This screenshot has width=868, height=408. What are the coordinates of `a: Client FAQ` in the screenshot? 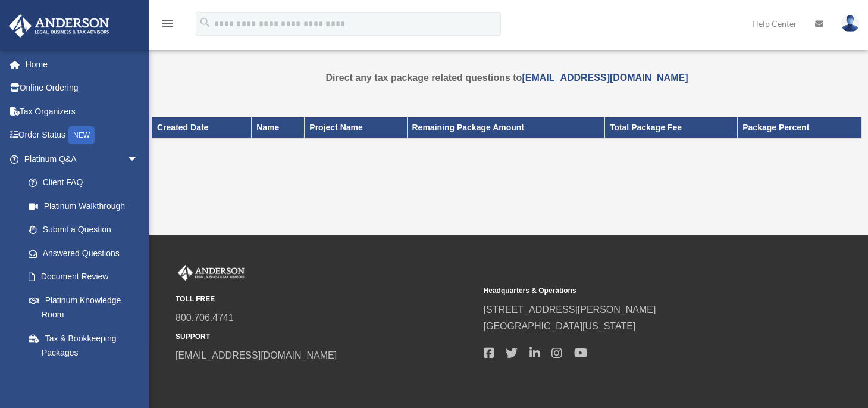 It's located at (86, 183).